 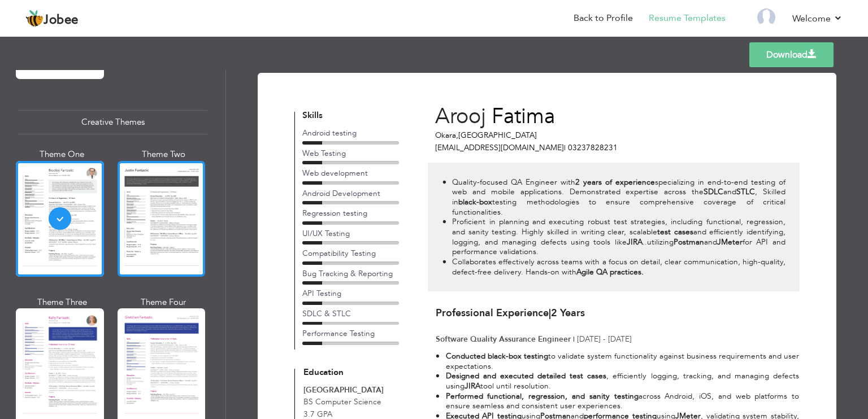 I want to click on div: Theme One, so click(x=62, y=154).